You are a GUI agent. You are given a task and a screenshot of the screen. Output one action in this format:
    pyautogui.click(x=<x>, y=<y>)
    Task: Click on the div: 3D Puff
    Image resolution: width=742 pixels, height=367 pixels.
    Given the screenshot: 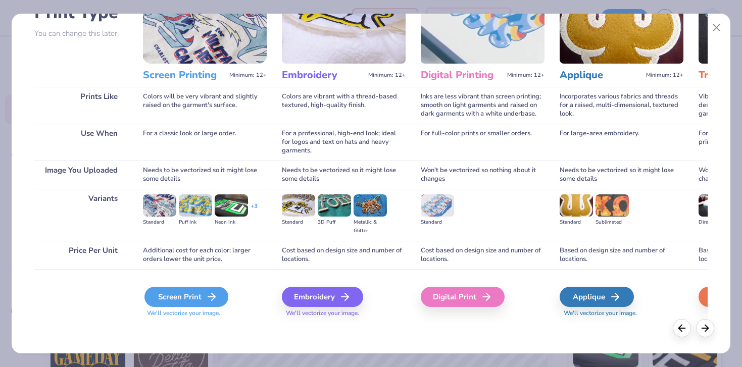 What is the action you would take?
    pyautogui.click(x=334, y=222)
    